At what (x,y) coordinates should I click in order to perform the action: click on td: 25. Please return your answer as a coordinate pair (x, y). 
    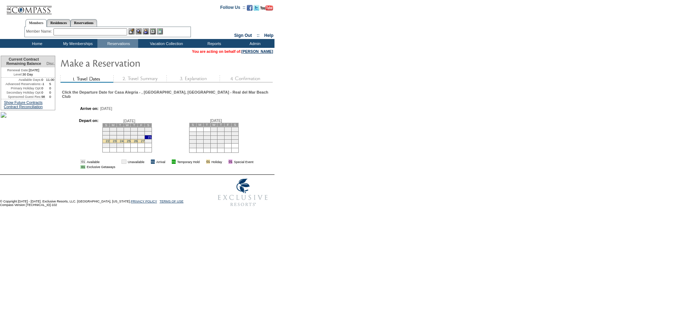
    Looking at the image, I should click on (235, 141).